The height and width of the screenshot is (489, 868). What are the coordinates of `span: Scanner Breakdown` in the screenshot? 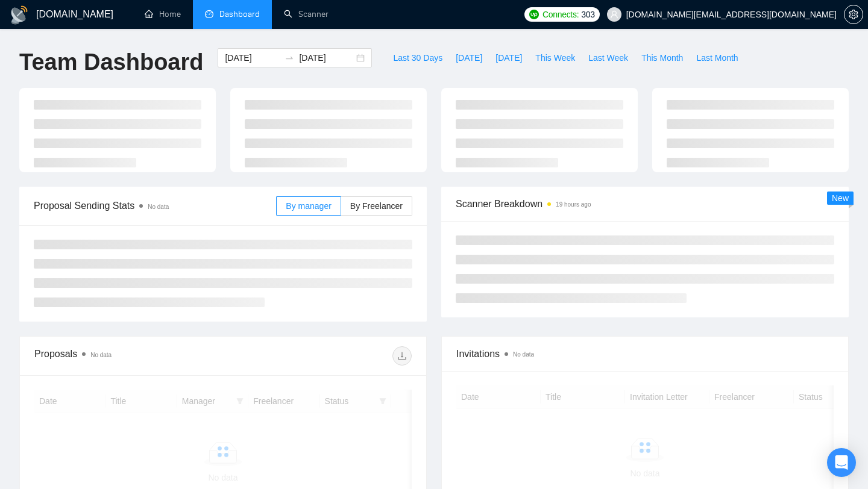 It's located at (645, 204).